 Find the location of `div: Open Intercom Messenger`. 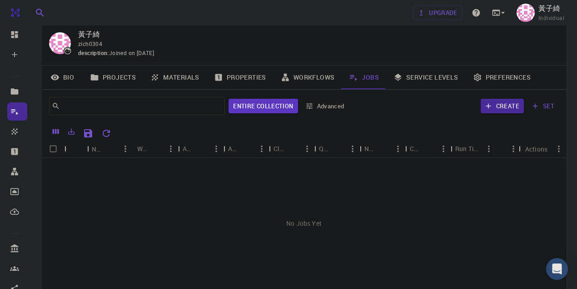

div: Open Intercom Messenger is located at coordinates (557, 269).